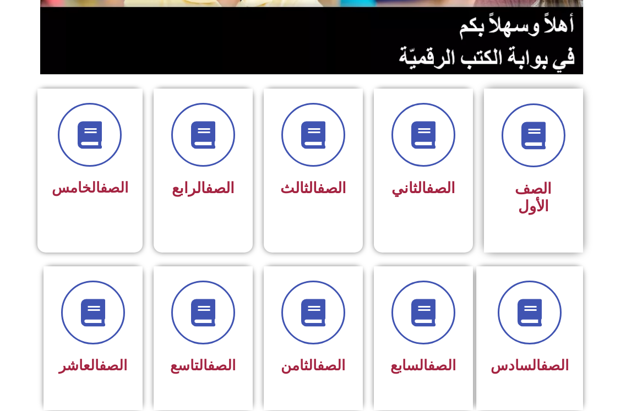  Describe the element at coordinates (529, 365) in the screenshot. I see `span: السادس` at that location.